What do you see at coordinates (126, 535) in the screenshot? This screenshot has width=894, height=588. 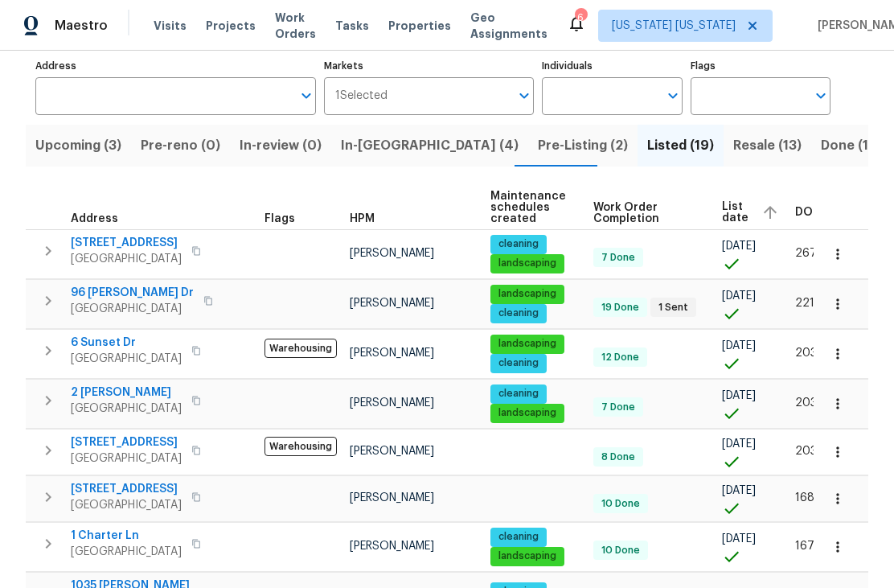 I see `span: 1 Charter Ln` at bounding box center [126, 535].